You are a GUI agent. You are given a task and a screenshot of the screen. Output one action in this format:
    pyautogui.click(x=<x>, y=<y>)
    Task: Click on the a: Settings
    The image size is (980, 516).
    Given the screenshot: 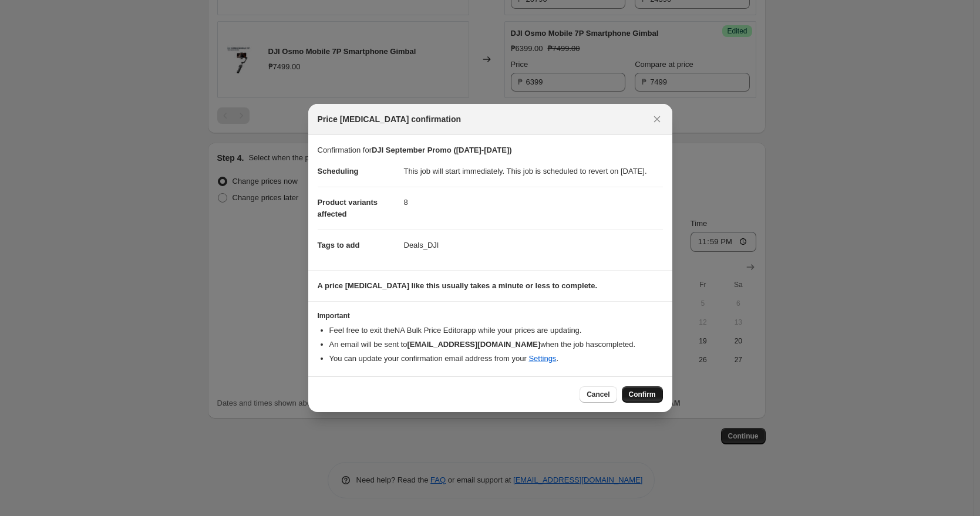 What is the action you would take?
    pyautogui.click(x=542, y=358)
    